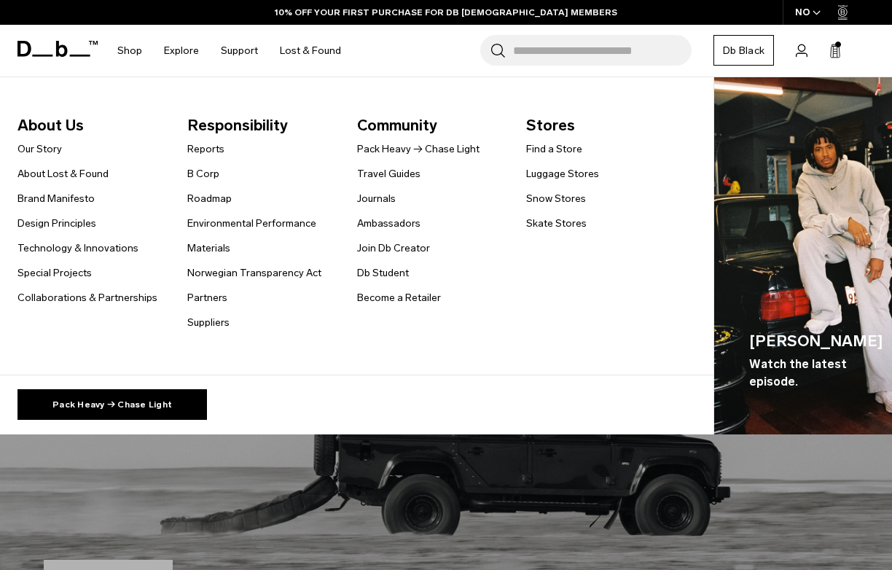  Describe the element at coordinates (556, 223) in the screenshot. I see `a: Skate Stores` at that location.